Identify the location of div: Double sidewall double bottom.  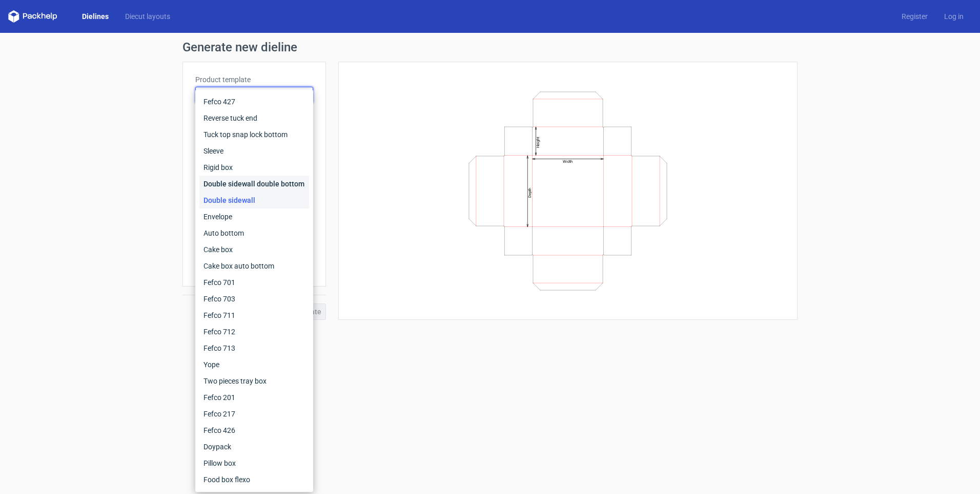
(254, 184).